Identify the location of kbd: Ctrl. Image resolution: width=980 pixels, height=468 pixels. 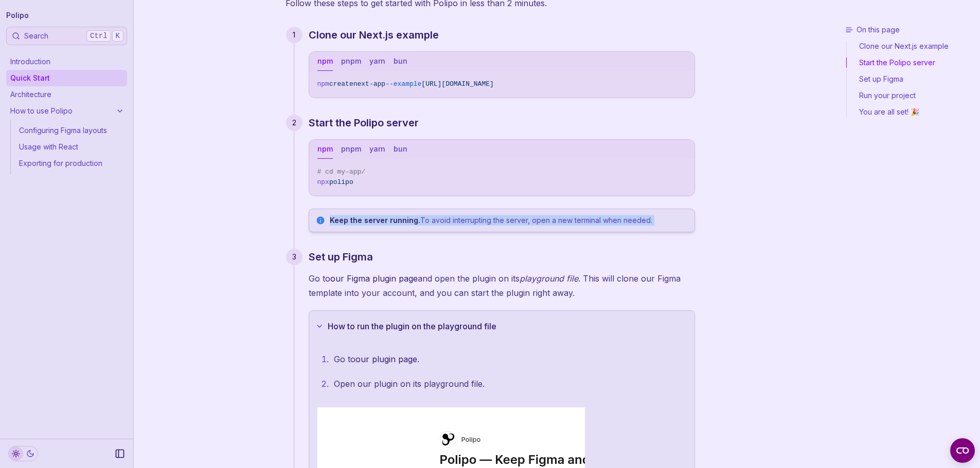
(98, 36).